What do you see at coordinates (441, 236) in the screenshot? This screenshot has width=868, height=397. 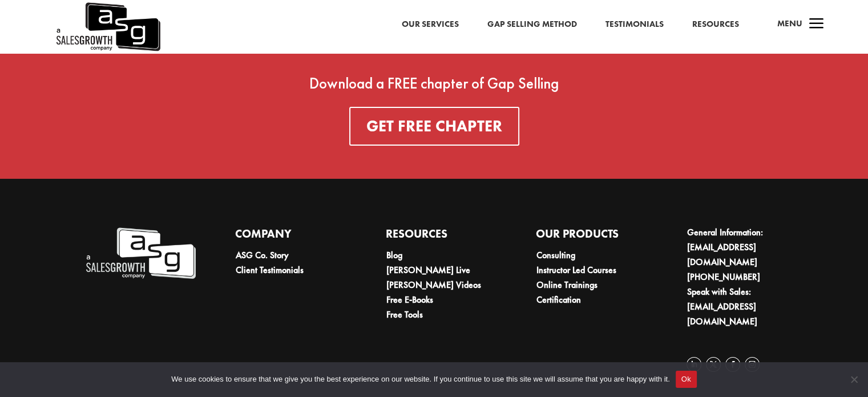 I see `h4: Resources` at bounding box center [441, 236].